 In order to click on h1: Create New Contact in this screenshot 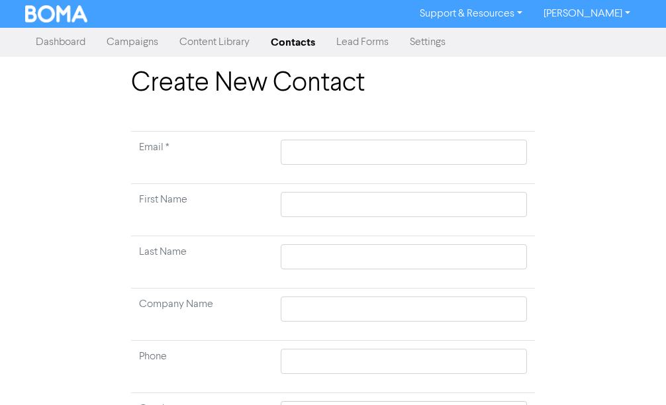, I will do `click(333, 83)`.